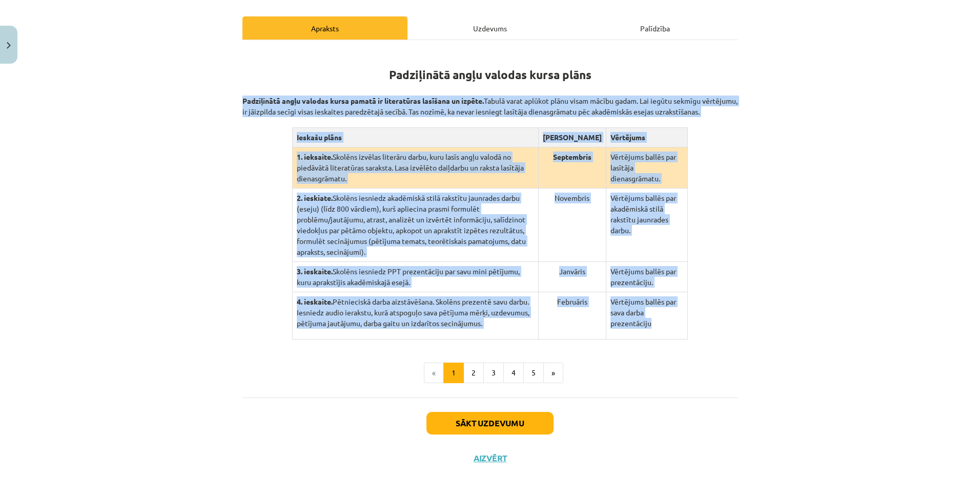 This screenshot has width=980, height=490. What do you see at coordinates (474, 373) in the screenshot?
I see `button: 2` at bounding box center [474, 373].